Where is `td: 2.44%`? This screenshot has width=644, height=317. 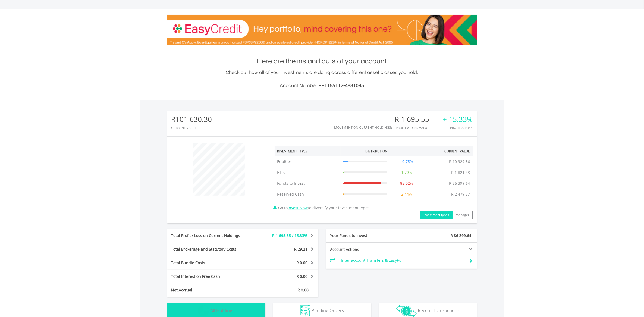
td: 2.44% is located at coordinates (407, 194).